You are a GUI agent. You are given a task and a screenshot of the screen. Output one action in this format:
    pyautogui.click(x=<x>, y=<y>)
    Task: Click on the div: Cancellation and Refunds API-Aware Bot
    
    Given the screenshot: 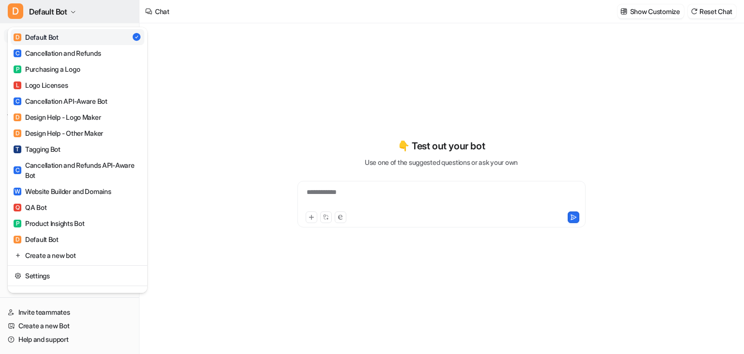 What is the action you would take?
    pyautogui.click(x=77, y=170)
    